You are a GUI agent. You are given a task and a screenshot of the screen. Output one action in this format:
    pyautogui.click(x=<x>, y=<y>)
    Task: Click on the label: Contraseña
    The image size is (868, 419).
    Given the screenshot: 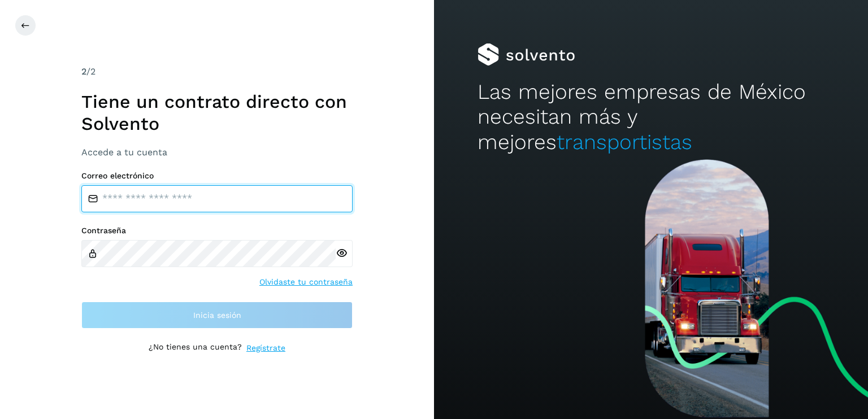 What is the action you would take?
    pyautogui.click(x=217, y=231)
    